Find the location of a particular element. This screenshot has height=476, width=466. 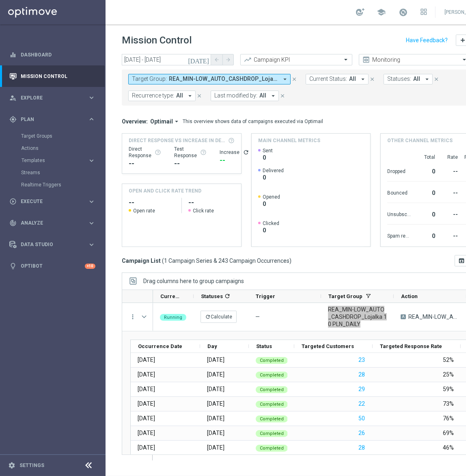

span: Direct Response VS Increase In Deposit Amount is located at coordinates (177, 140).